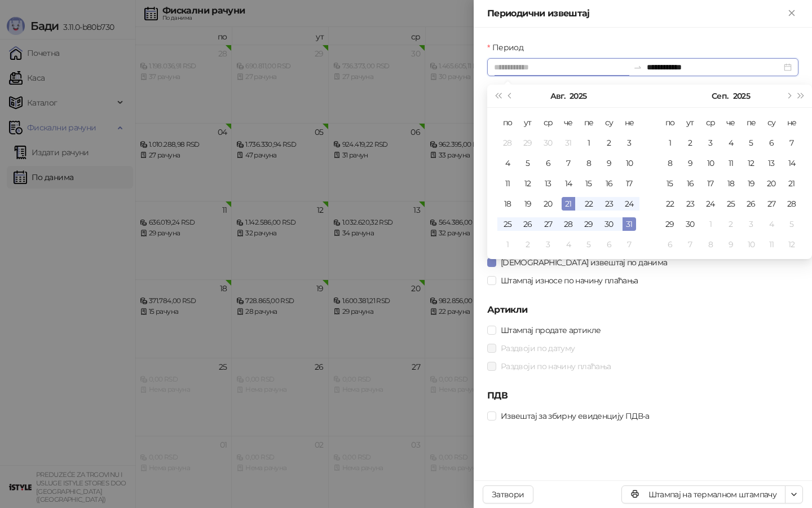 Image resolution: width=812 pixels, height=508 pixels. I want to click on td: 2025-09-01, so click(670, 143).